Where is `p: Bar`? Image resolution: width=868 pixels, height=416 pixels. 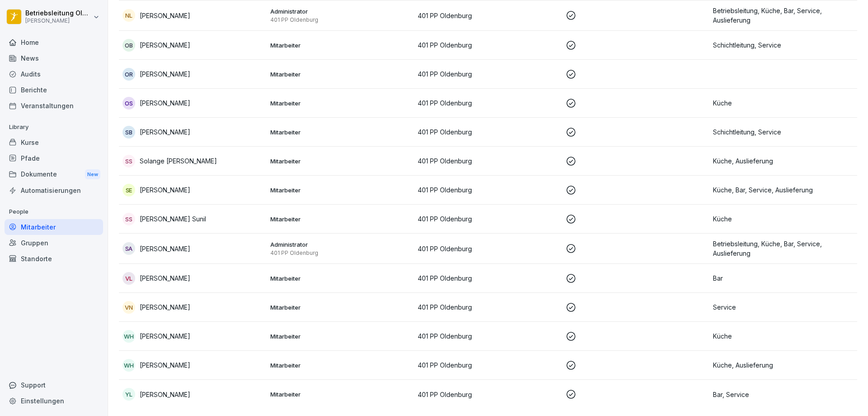 p: Bar is located at coordinates (783, 278).